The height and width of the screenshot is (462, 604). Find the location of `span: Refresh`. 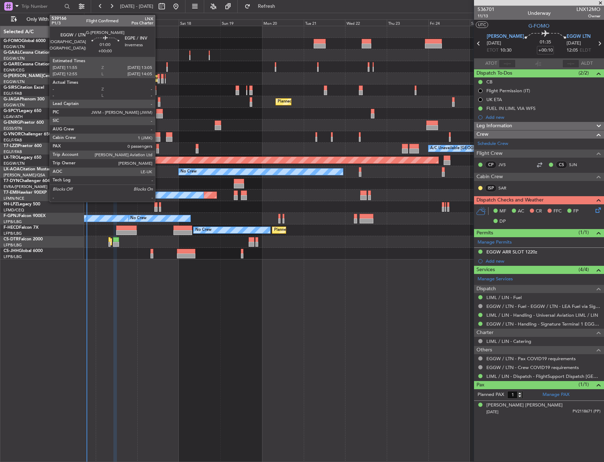

span: Refresh is located at coordinates (267, 6).